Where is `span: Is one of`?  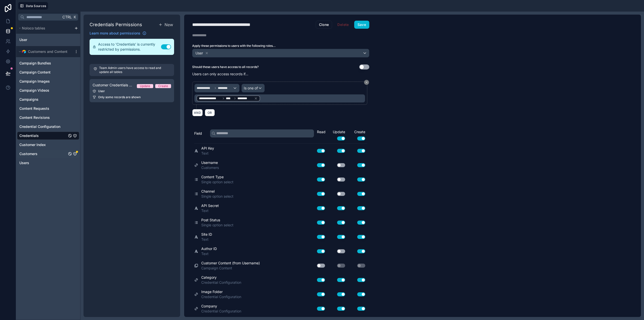
span: Is one of is located at coordinates (251, 88).